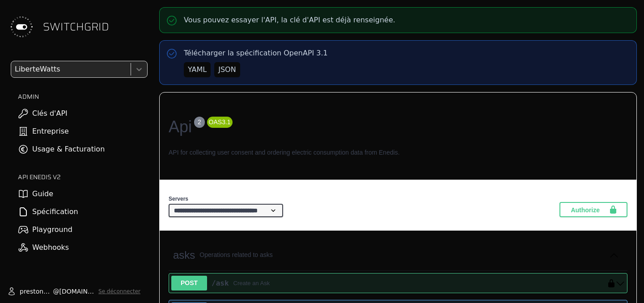 Image resolution: width=644 pixels, height=303 pixels. What do you see at coordinates (76, 27) in the screenshot?
I see `span: SWITCHGRID` at bounding box center [76, 27].